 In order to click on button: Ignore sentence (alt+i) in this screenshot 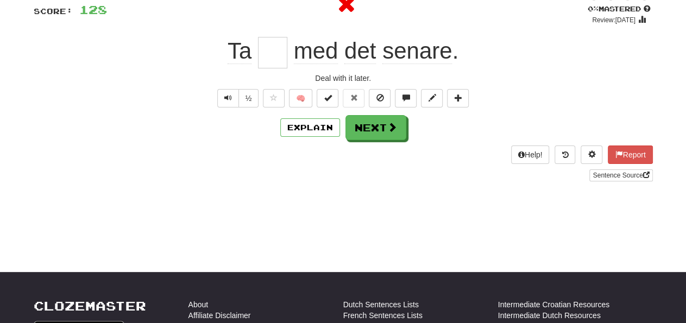, I will do `click(380, 98)`.